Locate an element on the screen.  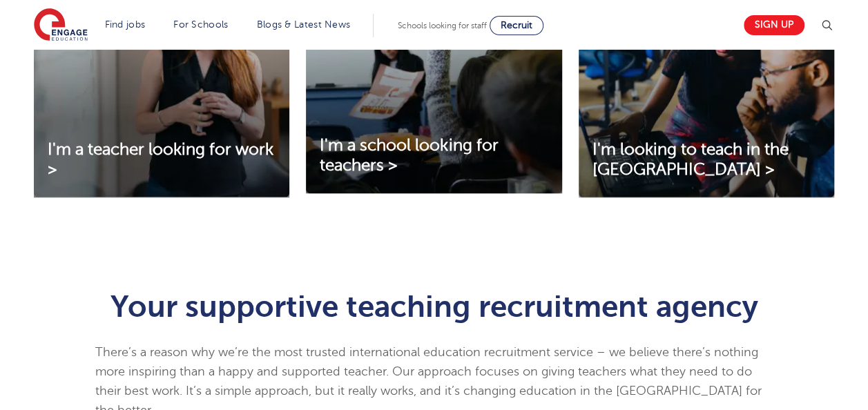
span: Schools looking for staff is located at coordinates (442, 25).